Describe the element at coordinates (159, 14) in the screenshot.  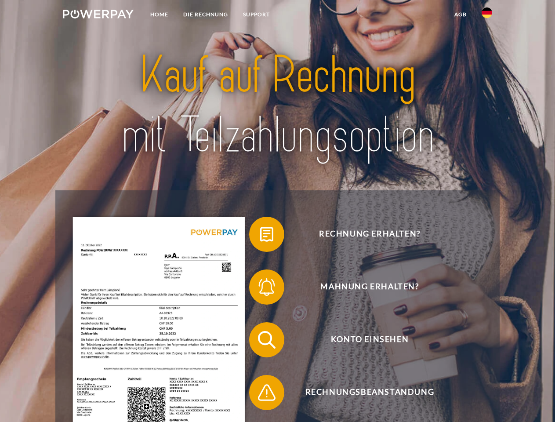
I see `a: Home` at that location.